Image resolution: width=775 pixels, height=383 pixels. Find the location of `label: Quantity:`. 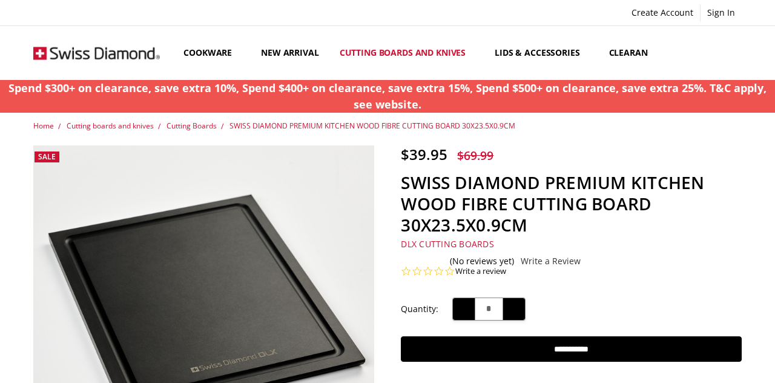

label: Quantity: is located at coordinates (420, 309).